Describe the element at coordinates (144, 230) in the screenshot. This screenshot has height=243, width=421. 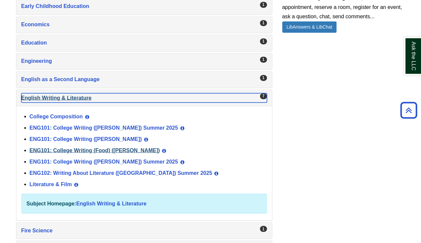
I see `a: Fire Science` at that location.